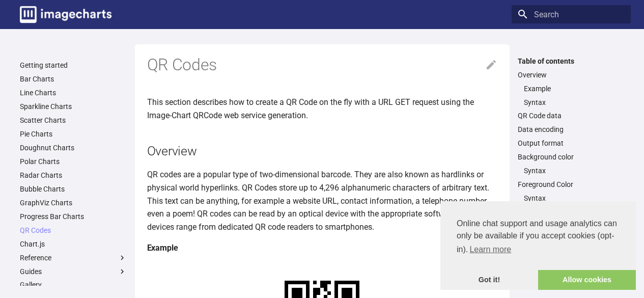 The image size is (644, 298). What do you see at coordinates (73, 231) in the screenshot?
I see `a: QR Codes` at bounding box center [73, 231].